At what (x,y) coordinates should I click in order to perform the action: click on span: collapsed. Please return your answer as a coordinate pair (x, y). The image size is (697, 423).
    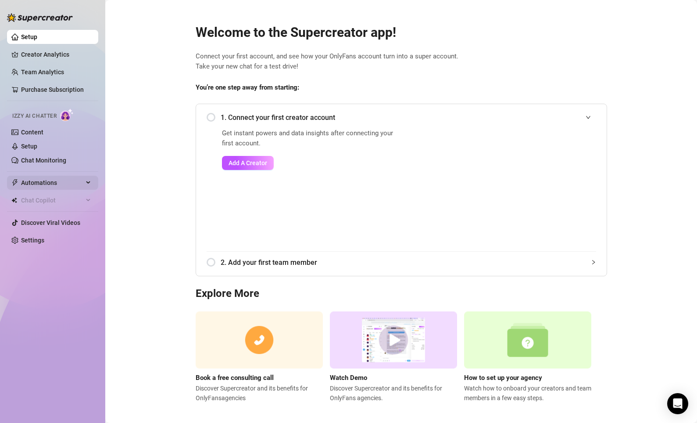
    Looking at the image, I should click on (594, 262).